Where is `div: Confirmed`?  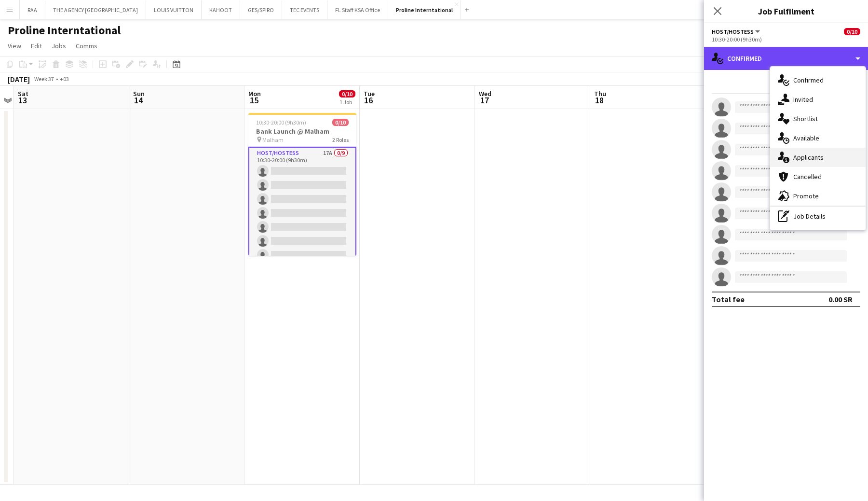 div: Confirmed is located at coordinates (786, 58).